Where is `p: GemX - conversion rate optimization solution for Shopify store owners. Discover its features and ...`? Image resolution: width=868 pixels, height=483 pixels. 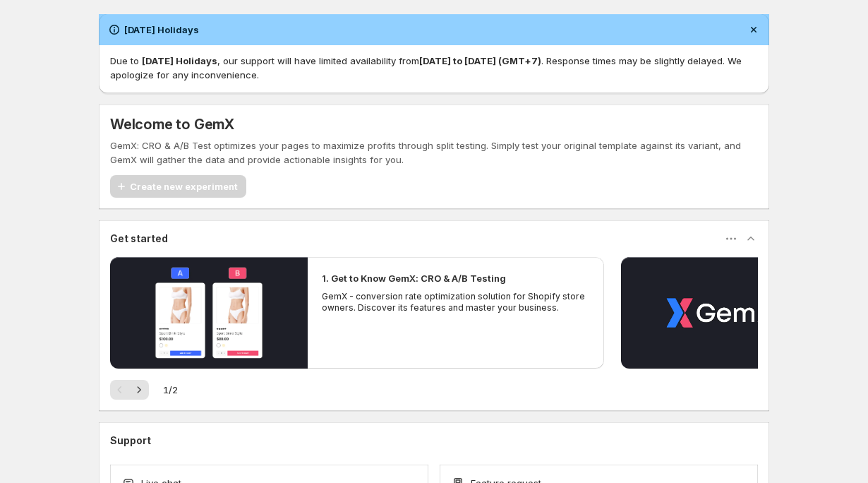
p: GemX - conversion rate optimization solution for Shopify store owners. Discover its features and ... is located at coordinates (456, 303).